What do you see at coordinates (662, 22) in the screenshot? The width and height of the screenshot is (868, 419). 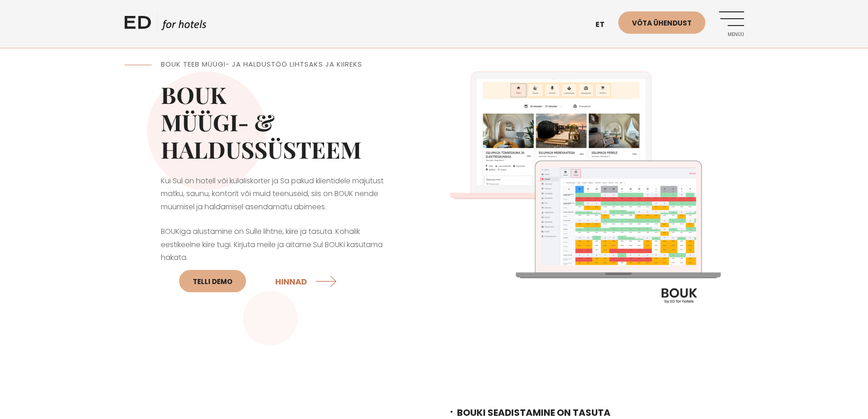 I see `a: Võta ühendust` at bounding box center [662, 22].